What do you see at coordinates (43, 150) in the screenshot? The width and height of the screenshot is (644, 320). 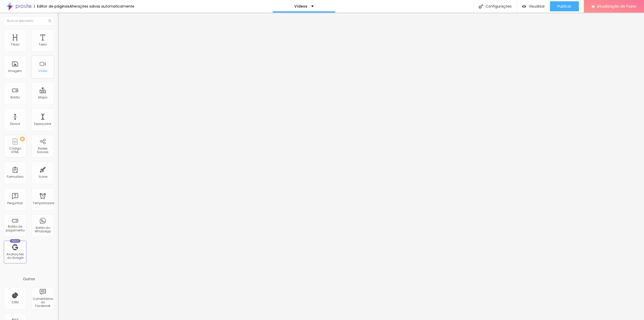 I see `font: Redes Sociais` at bounding box center [43, 150].